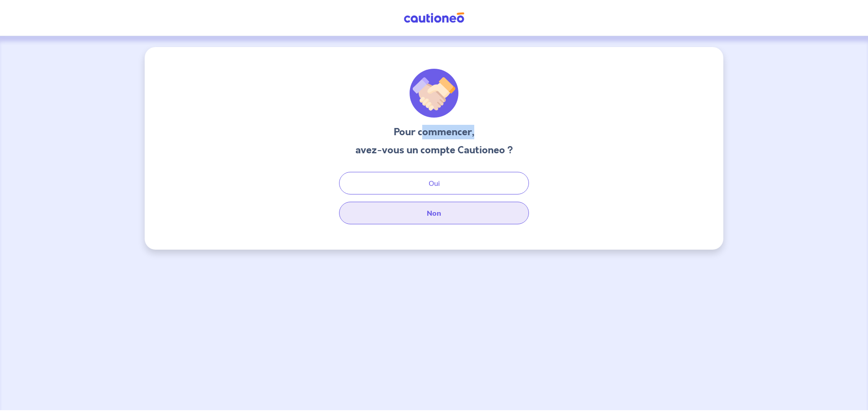  I want to click on img: illu_welcome.svg, so click(434, 93).